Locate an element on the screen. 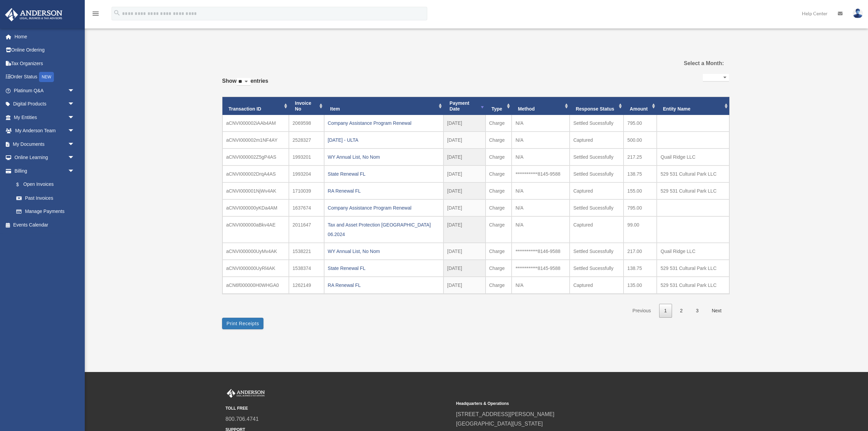 Image resolution: width=868 pixels, height=431 pixels. td: aCNVI000002iAAb4AM is located at coordinates (255, 123).